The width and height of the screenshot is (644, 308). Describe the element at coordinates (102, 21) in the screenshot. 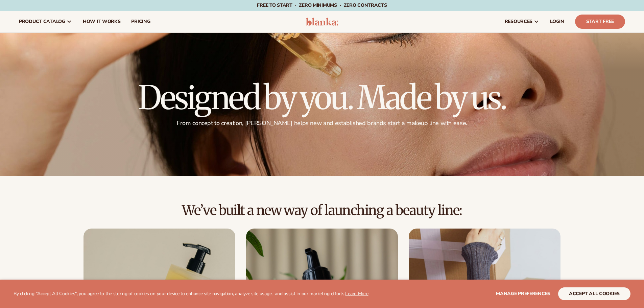

I see `a: How It Works` at that location.